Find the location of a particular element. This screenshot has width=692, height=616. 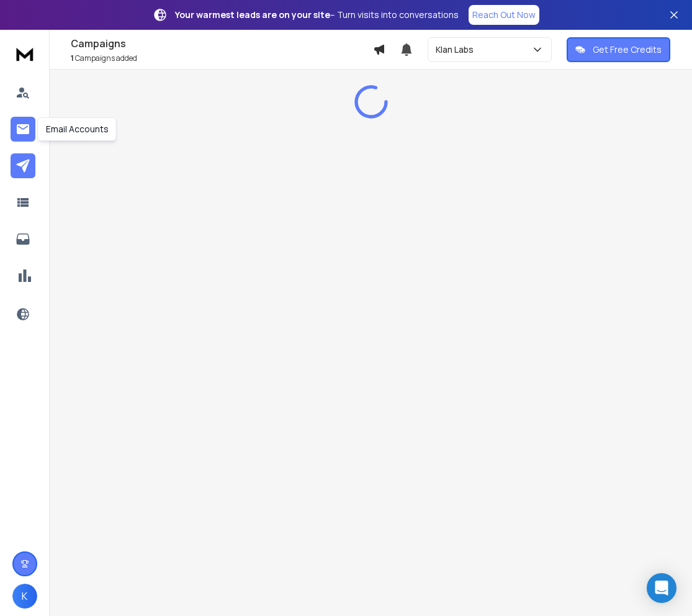

p: – Turn visits into conversations is located at coordinates (317, 15).